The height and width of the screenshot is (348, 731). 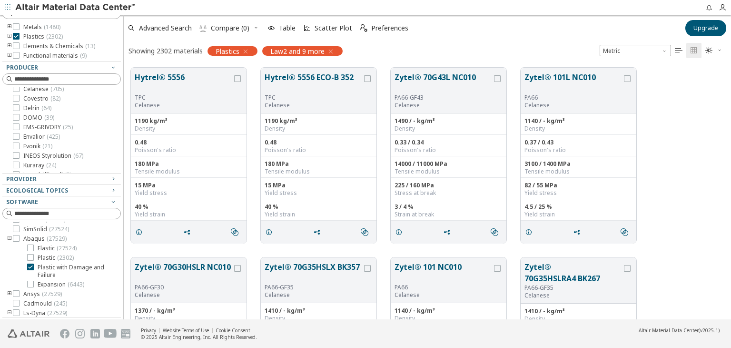 What do you see at coordinates (233, 330) in the screenshot?
I see `a: Cookie Consent` at bounding box center [233, 330].